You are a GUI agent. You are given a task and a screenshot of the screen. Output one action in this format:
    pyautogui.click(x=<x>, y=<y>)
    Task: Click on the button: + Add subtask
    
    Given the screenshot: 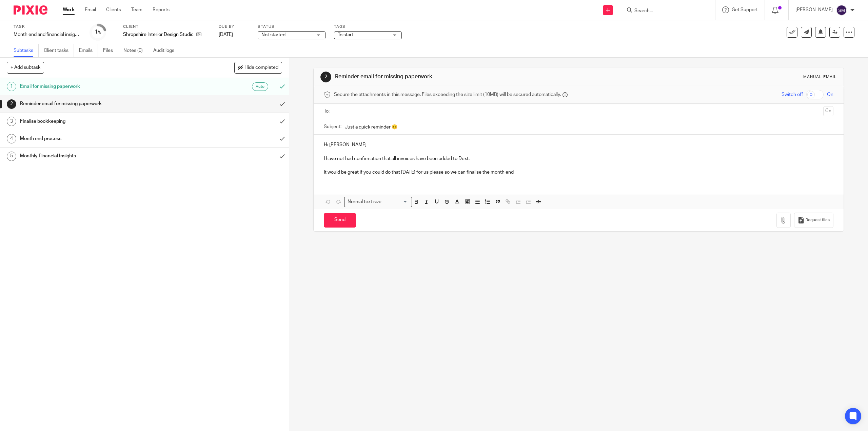 What is the action you would take?
    pyautogui.click(x=26, y=67)
    